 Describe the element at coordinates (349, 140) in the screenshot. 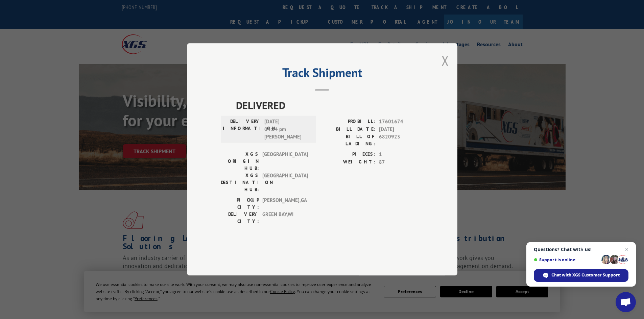

I see `label: BILL OF LADING:` at that location.